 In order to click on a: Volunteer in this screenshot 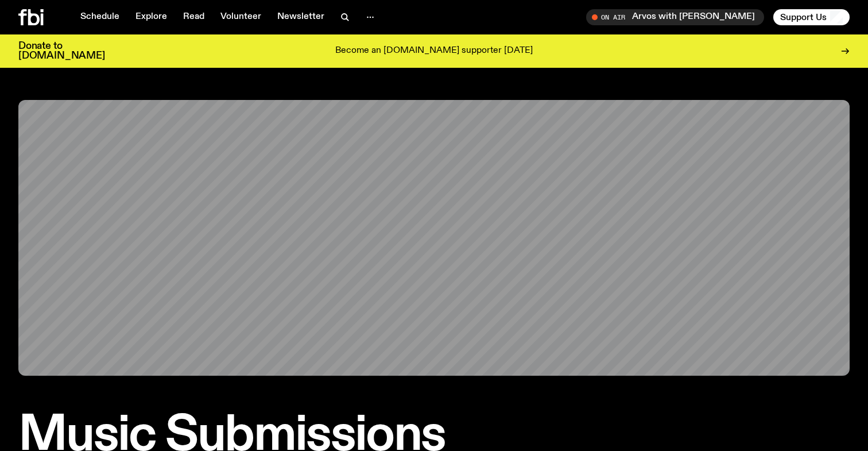, I will do `click(241, 17)`.